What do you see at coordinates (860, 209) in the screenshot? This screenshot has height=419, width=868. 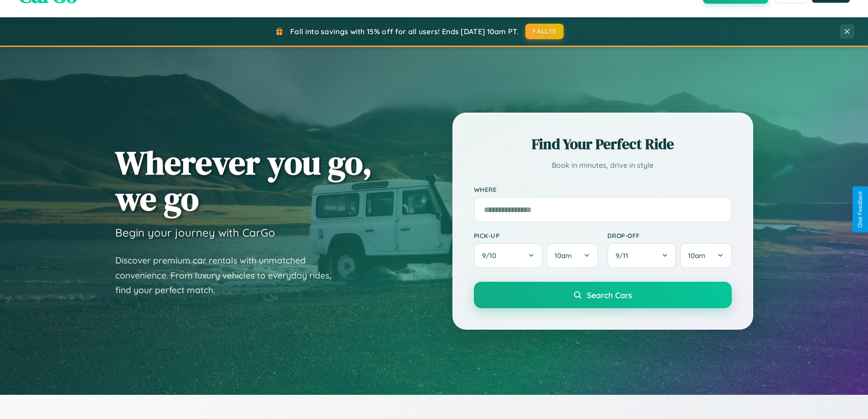 I see `div: Give Feedback` at bounding box center [860, 209].